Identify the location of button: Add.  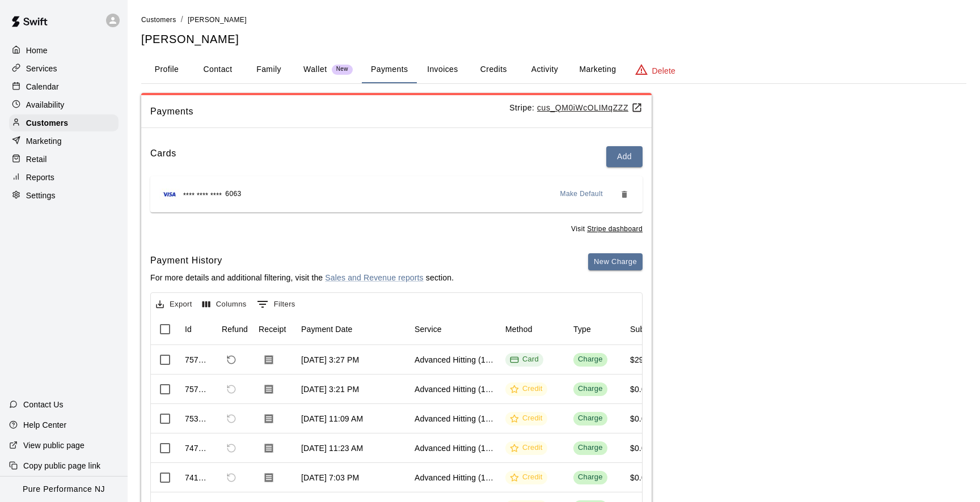
(624, 156).